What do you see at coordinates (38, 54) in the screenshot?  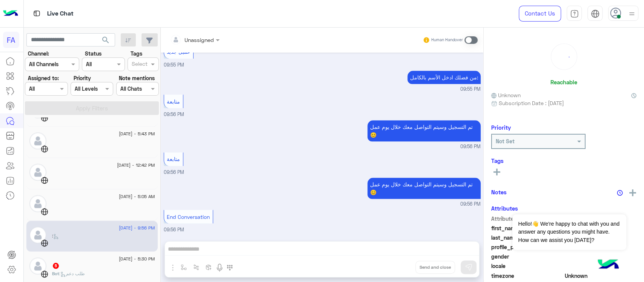 I see `label: Channel:` at bounding box center [38, 54].